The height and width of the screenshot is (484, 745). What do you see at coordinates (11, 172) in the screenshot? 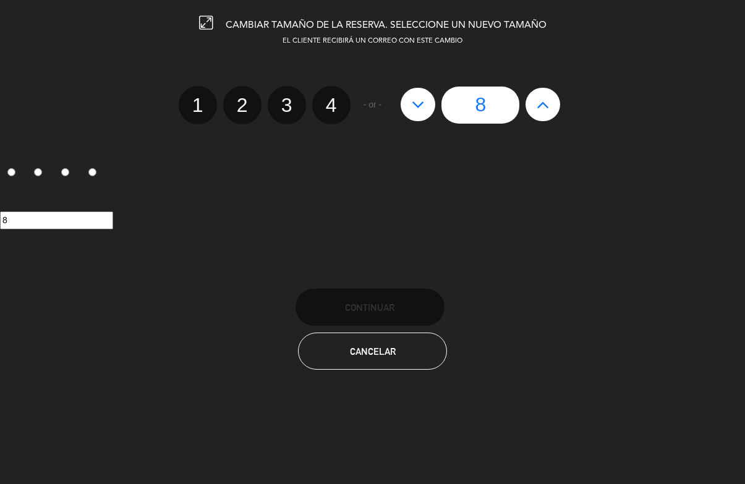
I see `input: 1` at bounding box center [11, 172].